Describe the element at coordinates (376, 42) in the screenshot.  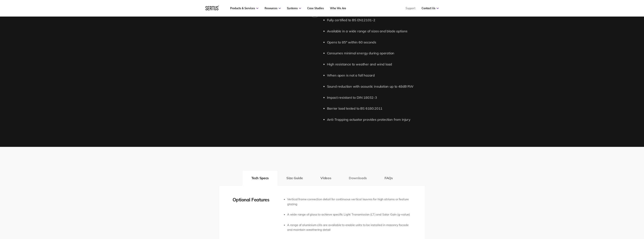
I see `li: Opens to 85° within 60 seconds` at that location.